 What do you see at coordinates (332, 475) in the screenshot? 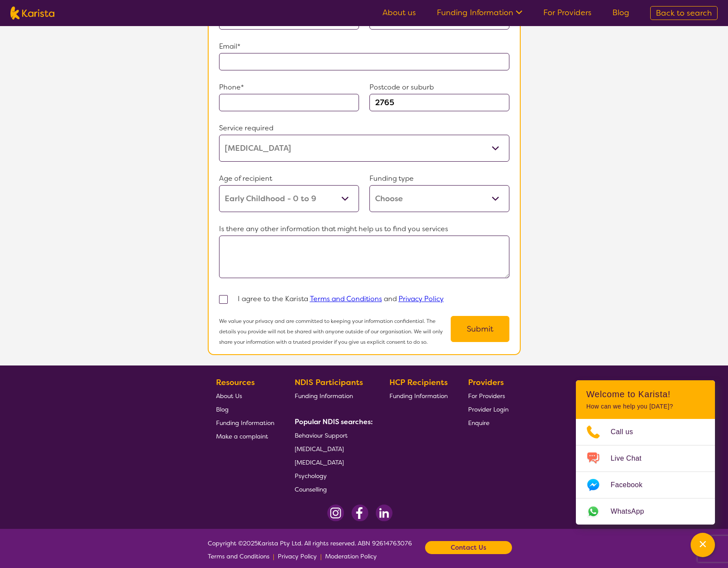
I see `a: Psychology` at bounding box center [332, 475].